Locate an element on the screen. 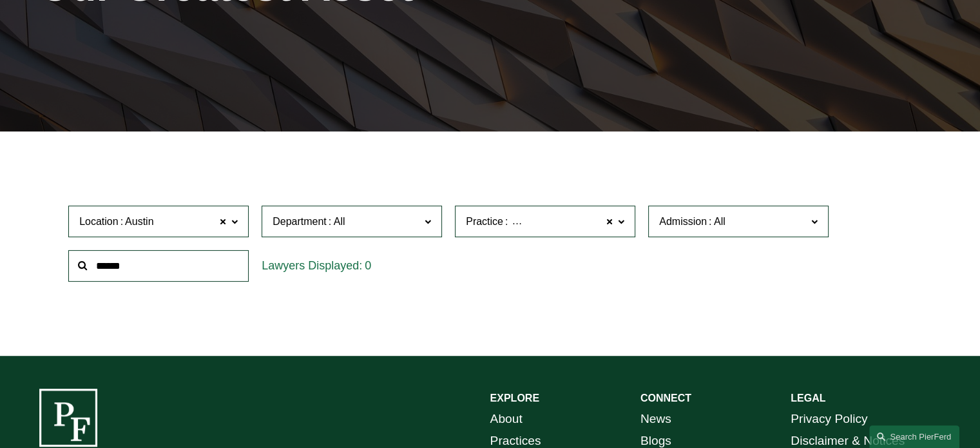  strong: EXPLORE is located at coordinates (515, 397).